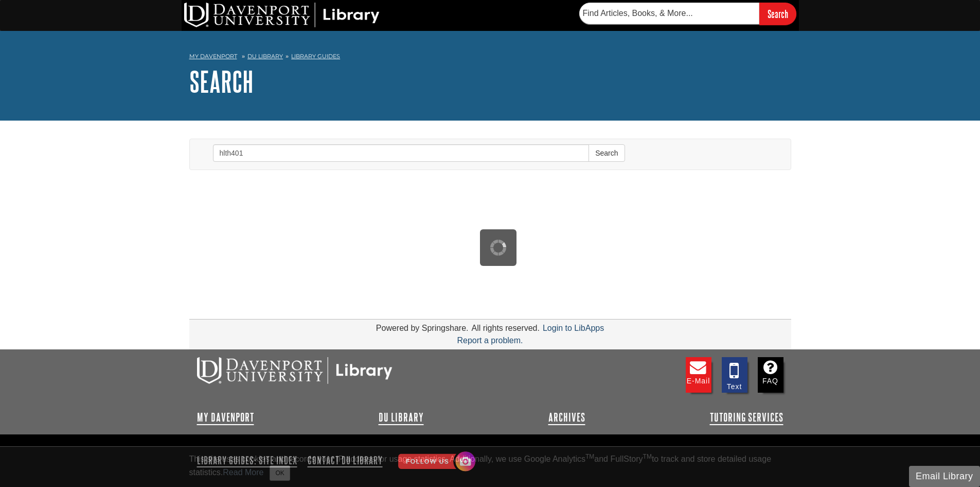 This screenshot has width=980, height=487. I want to click on input: Find Articles, Books, & More..., so click(669, 13).